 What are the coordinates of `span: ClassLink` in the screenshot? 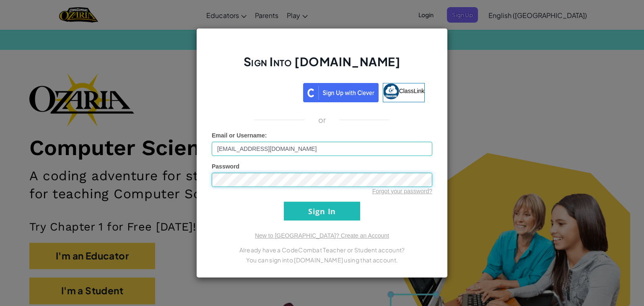 It's located at (412, 91).